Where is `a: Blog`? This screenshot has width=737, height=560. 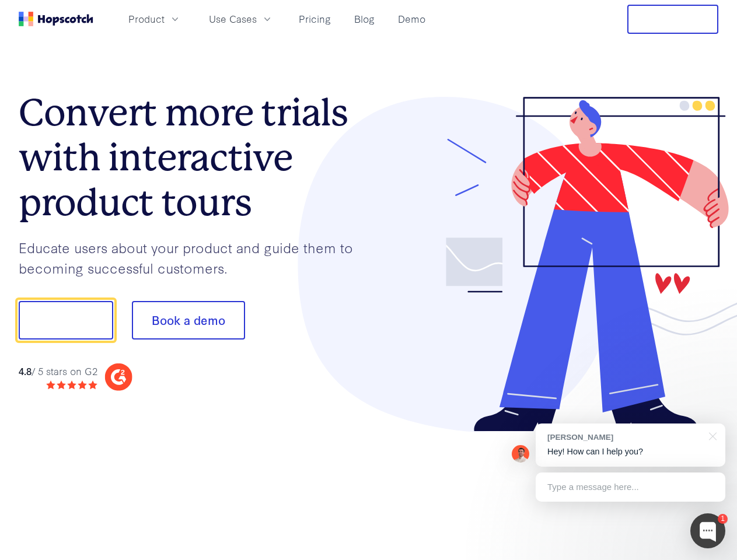 a: Blog is located at coordinates (364, 19).